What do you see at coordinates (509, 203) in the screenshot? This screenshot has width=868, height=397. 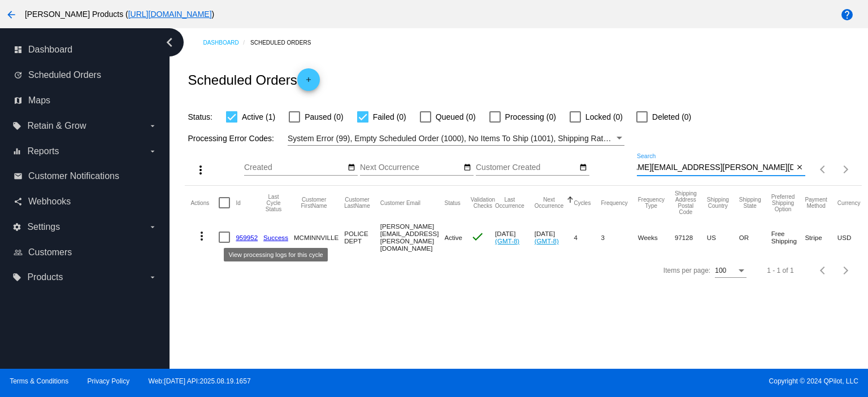 I see `button: Change sorting for LastOccurrenceUtc` at bounding box center [509, 203].